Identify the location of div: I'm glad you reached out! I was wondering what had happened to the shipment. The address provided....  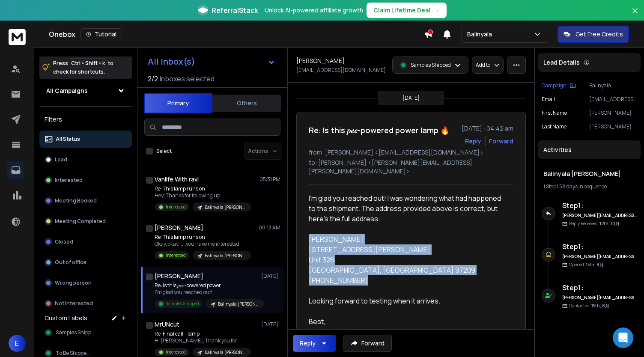
(408, 209).